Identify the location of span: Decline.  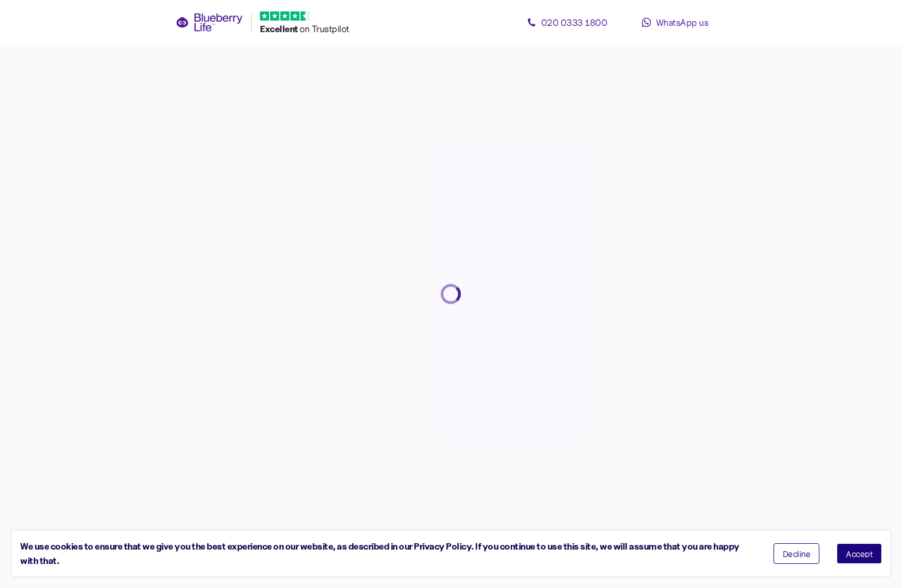
(796, 554).